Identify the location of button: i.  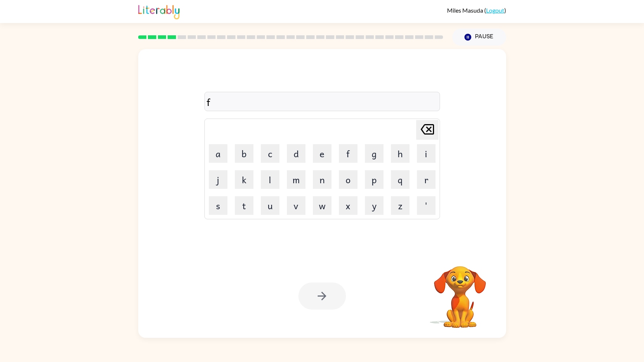
(426, 154).